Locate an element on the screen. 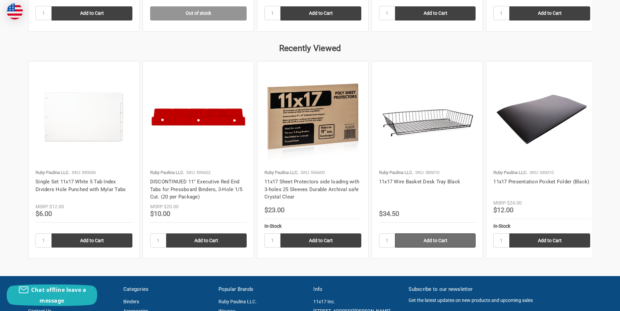  a: Out of stock is located at coordinates (199, 13).